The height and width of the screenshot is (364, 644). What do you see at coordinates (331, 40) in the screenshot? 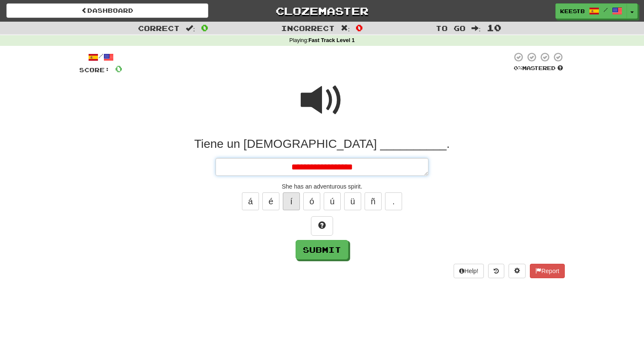
I see `strong: Fast Track Level 1` at bounding box center [331, 40].